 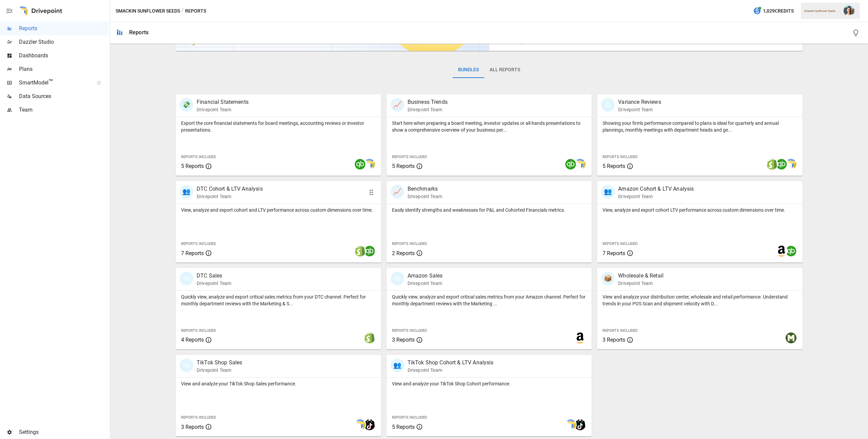 What do you see at coordinates (64, 110) in the screenshot?
I see `span: Team` at bounding box center [64, 110].